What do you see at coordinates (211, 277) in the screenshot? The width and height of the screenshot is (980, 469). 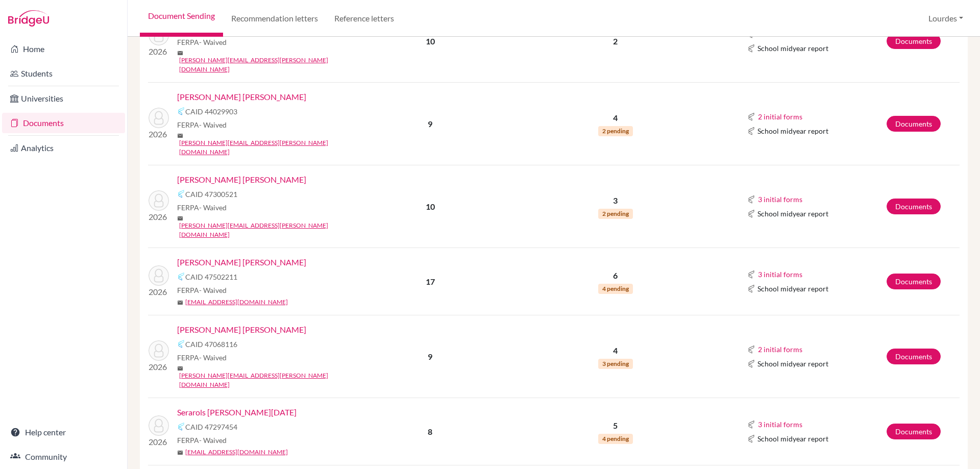 I see `span: CAID 47502211` at bounding box center [211, 277].